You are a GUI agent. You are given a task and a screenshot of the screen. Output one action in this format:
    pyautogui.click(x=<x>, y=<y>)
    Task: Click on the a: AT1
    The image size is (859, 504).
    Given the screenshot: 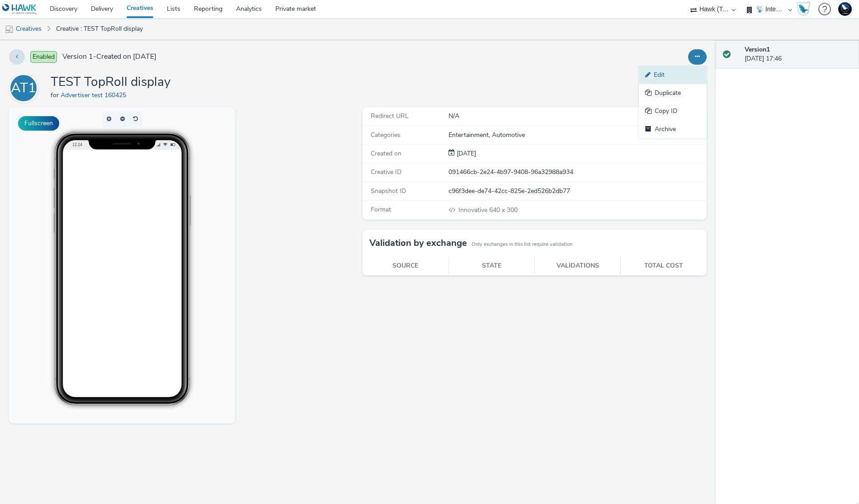 What is the action you would take?
    pyautogui.click(x=25, y=88)
    